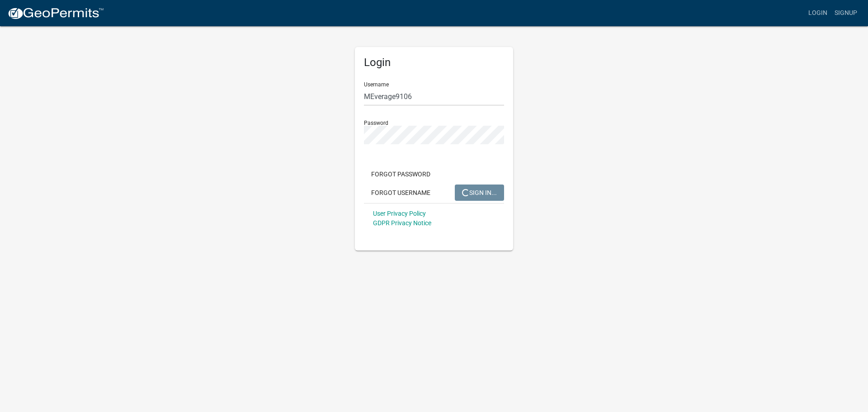 The height and width of the screenshot is (412, 868). Describe the element at coordinates (818, 13) in the screenshot. I see `a: Login` at that location.